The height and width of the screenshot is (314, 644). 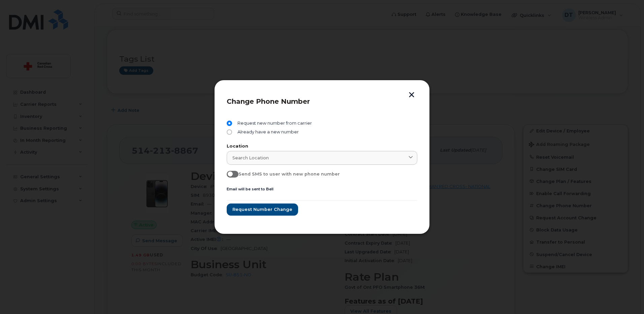 I want to click on input: Already have a new number, so click(x=230, y=132).